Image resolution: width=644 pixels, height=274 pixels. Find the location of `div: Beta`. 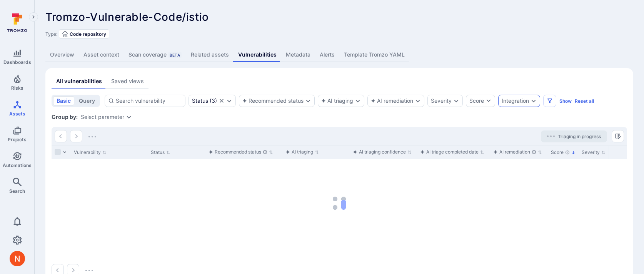

div: Beta is located at coordinates (175, 55).